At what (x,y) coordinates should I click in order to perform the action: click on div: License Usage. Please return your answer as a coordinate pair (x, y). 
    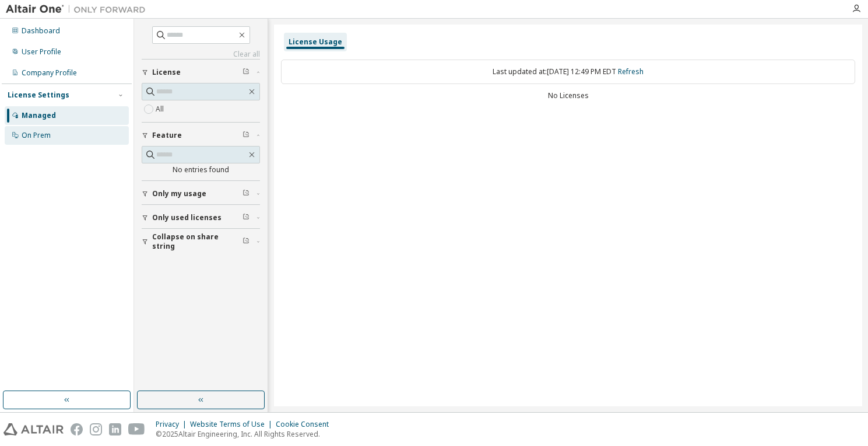
    Looking at the image, I should click on (315, 42).